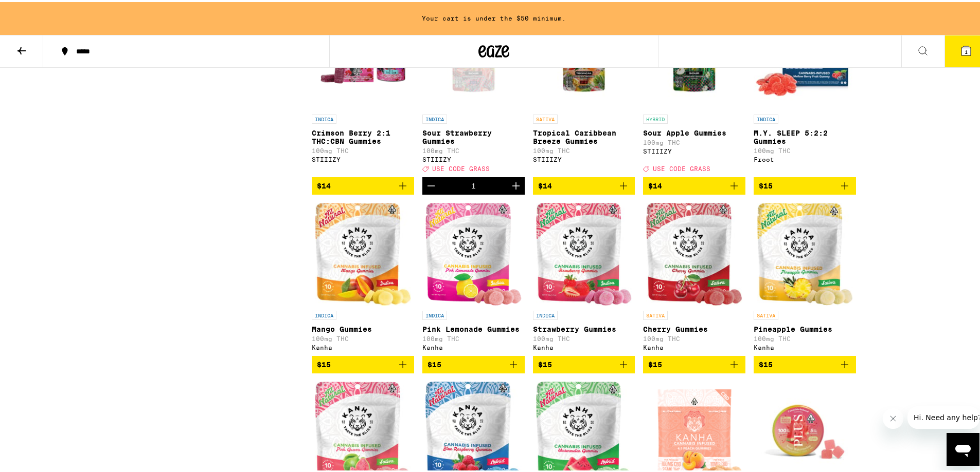  Describe the element at coordinates (584, 252) in the screenshot. I see `img: Kanha - Strawberry Gummies` at that location.